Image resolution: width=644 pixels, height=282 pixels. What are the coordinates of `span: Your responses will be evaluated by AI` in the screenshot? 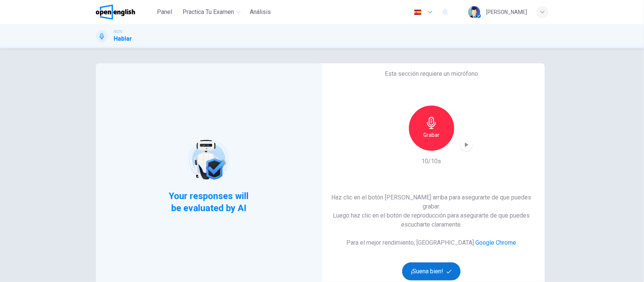 It's located at (208, 202).